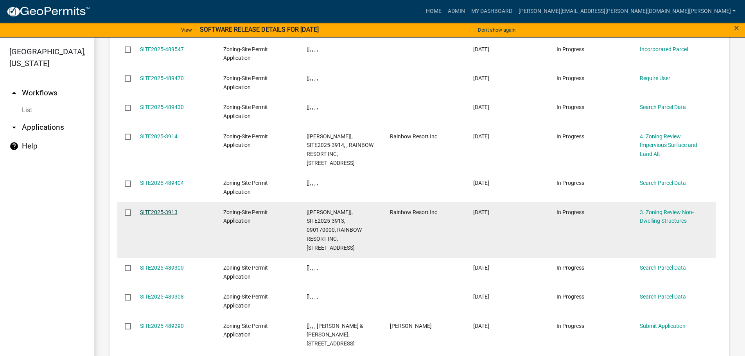 This screenshot has height=356, width=745. What do you see at coordinates (334, 230) in the screenshot?
I see `span: [Wayne Leitheiser], SITE2025-3913, 090170000, RAINBOW RESORT INC, 36571 Co Hwy 35` at bounding box center [334, 230].